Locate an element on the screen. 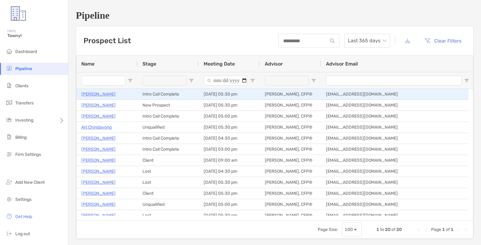 This screenshot has height=245, width=481. span: Last 365 days is located at coordinates (367, 41).